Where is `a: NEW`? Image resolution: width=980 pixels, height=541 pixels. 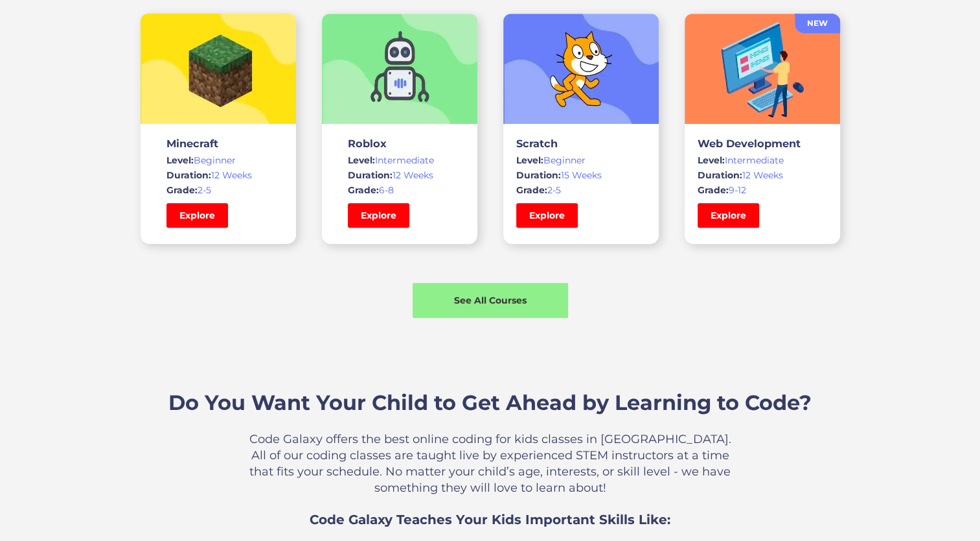 a: NEW is located at coordinates (818, 24).